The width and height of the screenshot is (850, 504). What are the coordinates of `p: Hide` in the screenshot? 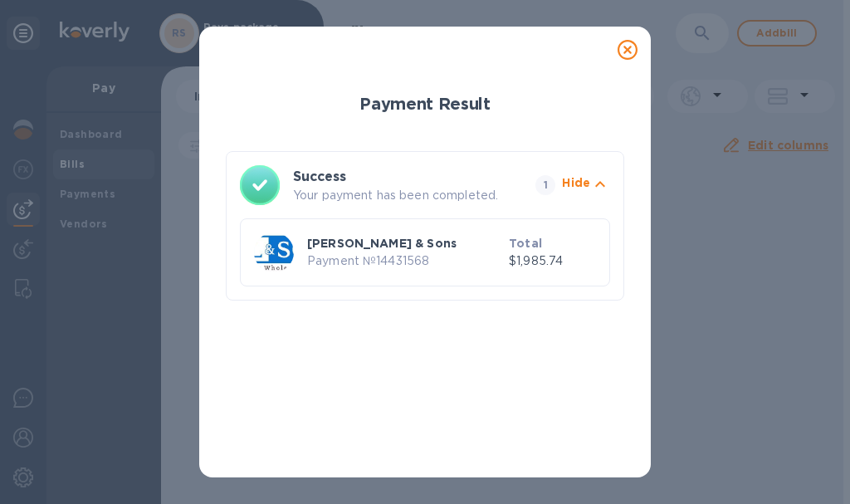 It's located at (576, 183).